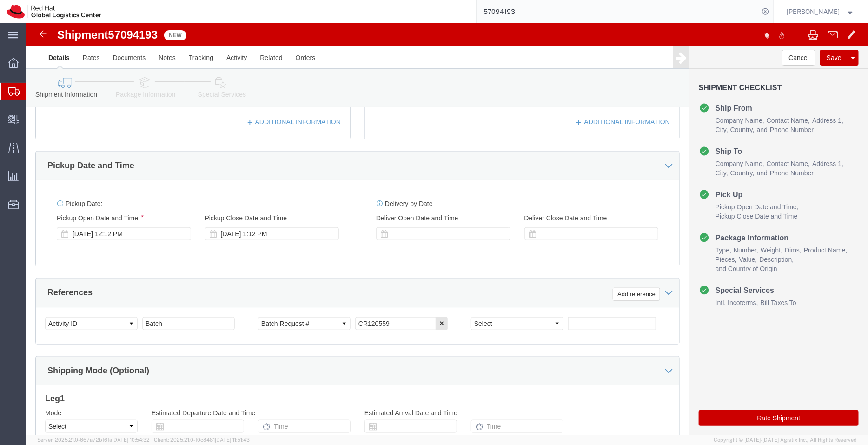 The height and width of the screenshot is (445, 868). Describe the element at coordinates (93, 440) in the screenshot. I see `span: Server: 2025.21.0-667a72bf6fa` at that location.